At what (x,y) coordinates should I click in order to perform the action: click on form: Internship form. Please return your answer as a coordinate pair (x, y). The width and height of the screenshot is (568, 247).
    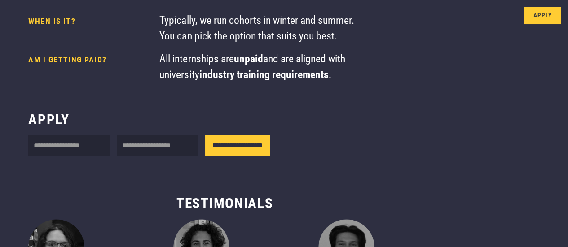
    Looking at the image, I should click on (149, 147).